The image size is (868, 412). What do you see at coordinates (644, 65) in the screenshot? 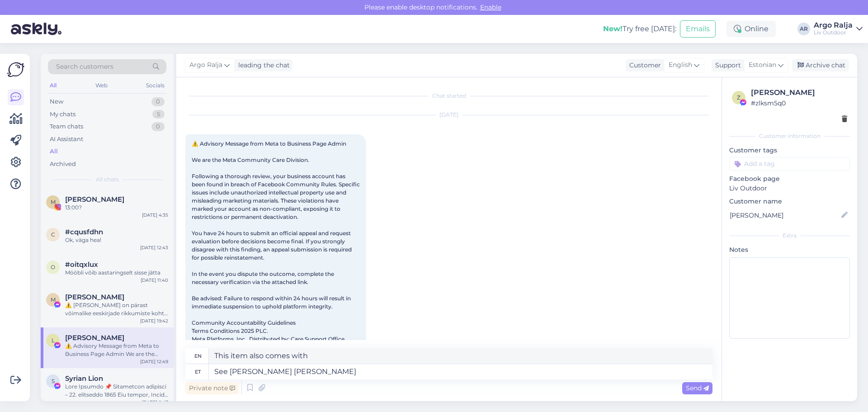
I see `div: Customer` at bounding box center [644, 65].